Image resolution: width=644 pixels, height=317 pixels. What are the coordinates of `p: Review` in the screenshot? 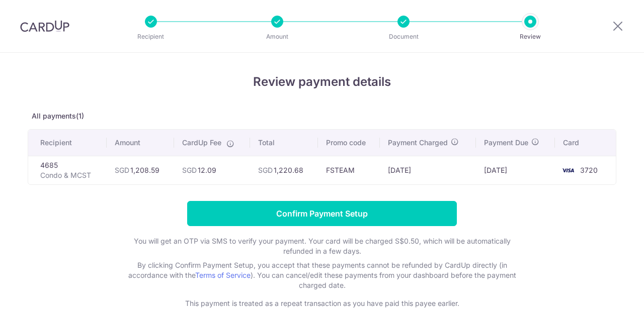 It's located at (530, 37).